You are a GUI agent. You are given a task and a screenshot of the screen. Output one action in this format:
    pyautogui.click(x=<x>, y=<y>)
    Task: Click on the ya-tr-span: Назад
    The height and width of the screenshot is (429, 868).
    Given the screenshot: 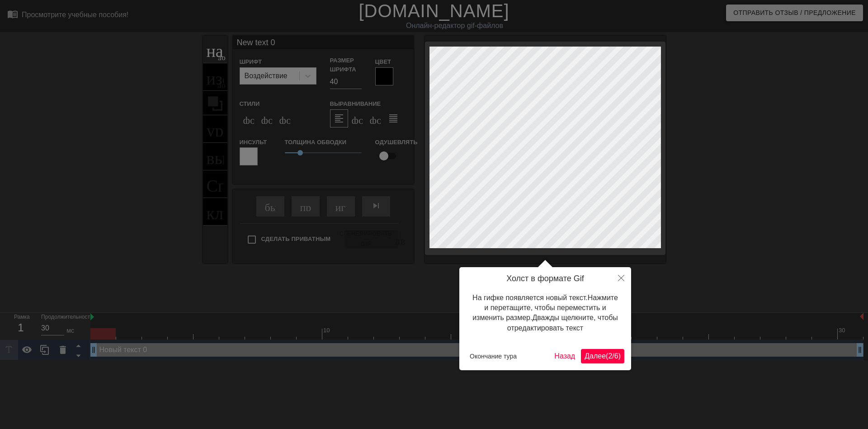 What is the action you would take?
    pyautogui.click(x=565, y=356)
    